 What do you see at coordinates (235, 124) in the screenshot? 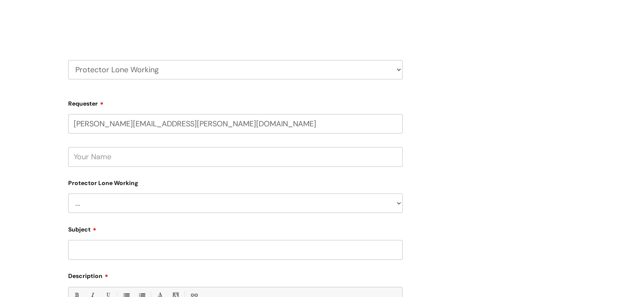
I see `input: Email` at bounding box center [235, 124].